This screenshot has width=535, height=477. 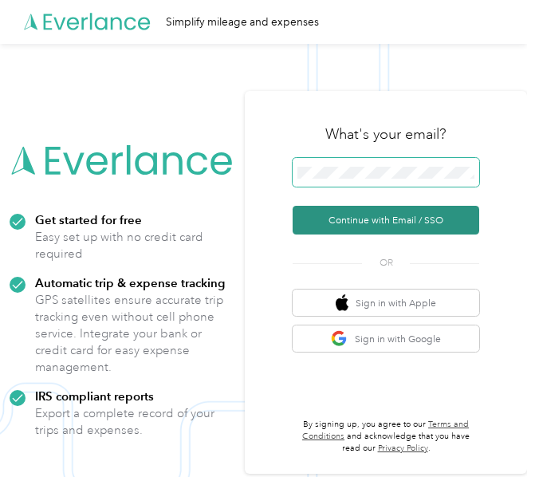 What do you see at coordinates (135, 246) in the screenshot?
I see `p: Easy set up with no credit card required` at bounding box center [135, 246].